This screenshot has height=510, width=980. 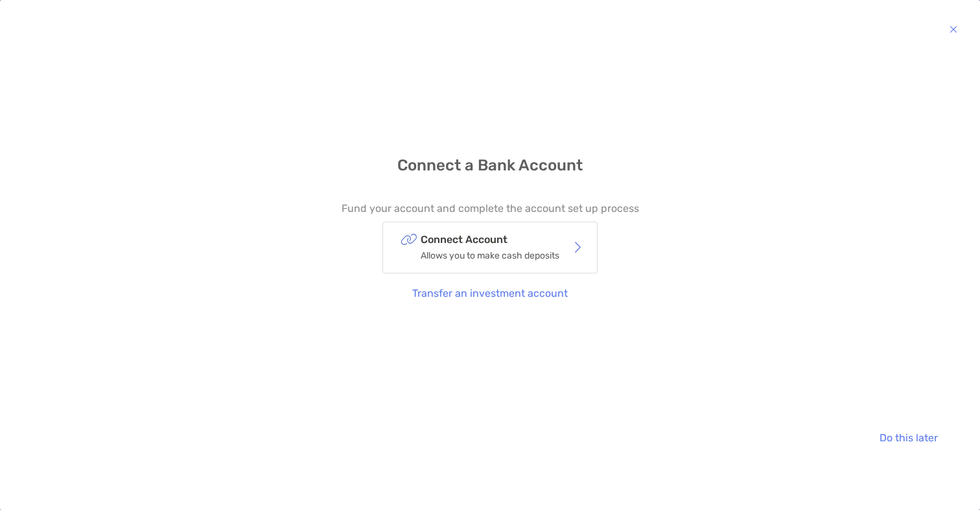 I want to click on button: Transfer an investment account, so click(x=490, y=293).